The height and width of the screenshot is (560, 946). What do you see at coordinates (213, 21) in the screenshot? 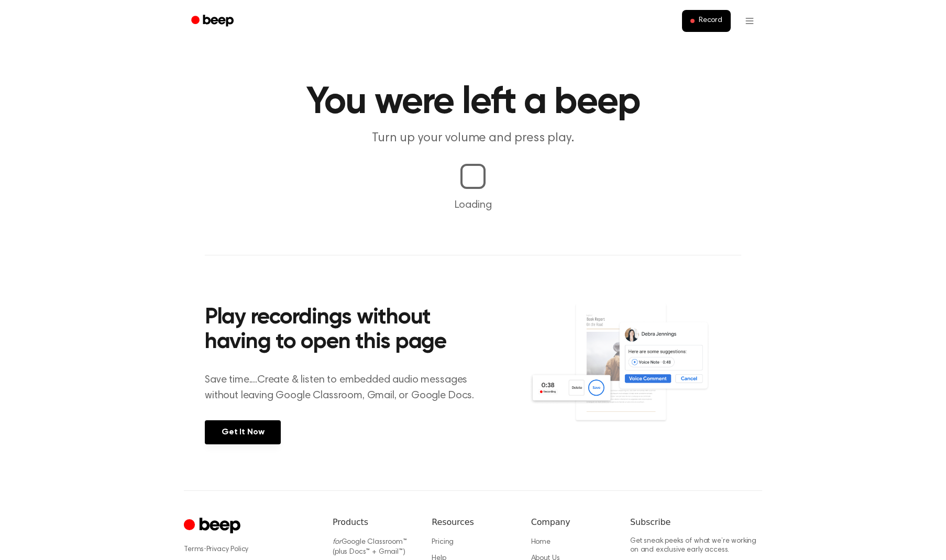
I see `a: Beep` at bounding box center [213, 21].